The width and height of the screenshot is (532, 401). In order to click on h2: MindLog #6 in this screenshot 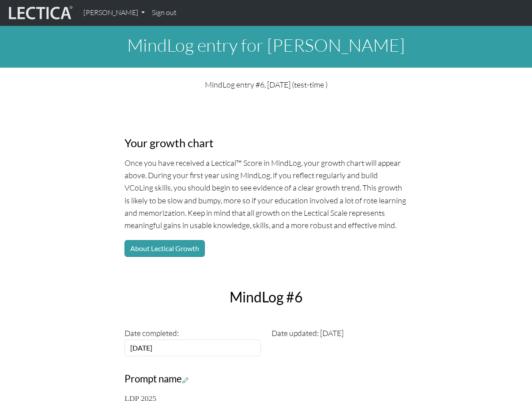, I will do `click(266, 297)`.